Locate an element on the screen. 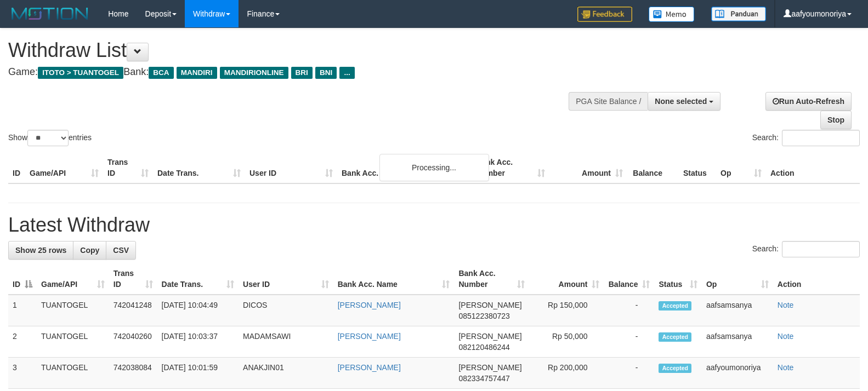  th: Trans ID is located at coordinates (128, 167).